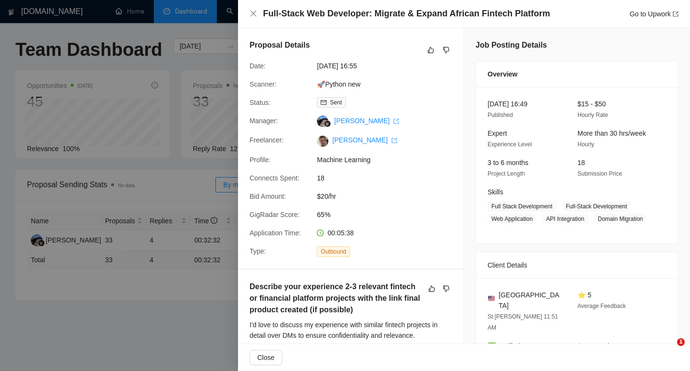 This screenshot has width=690, height=371. What do you see at coordinates (275, 215) in the screenshot?
I see `span: GigRadar Score:` at bounding box center [275, 215].